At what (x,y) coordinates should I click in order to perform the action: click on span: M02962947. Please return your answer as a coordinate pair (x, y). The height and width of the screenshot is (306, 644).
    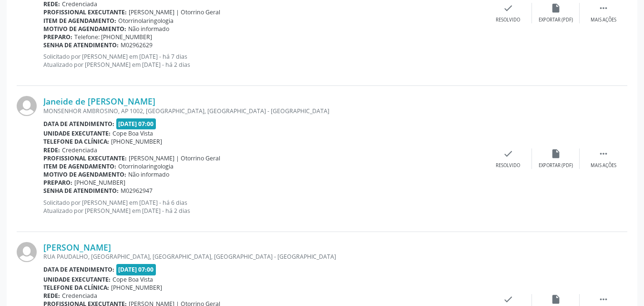
    Looking at the image, I should click on (136, 190).